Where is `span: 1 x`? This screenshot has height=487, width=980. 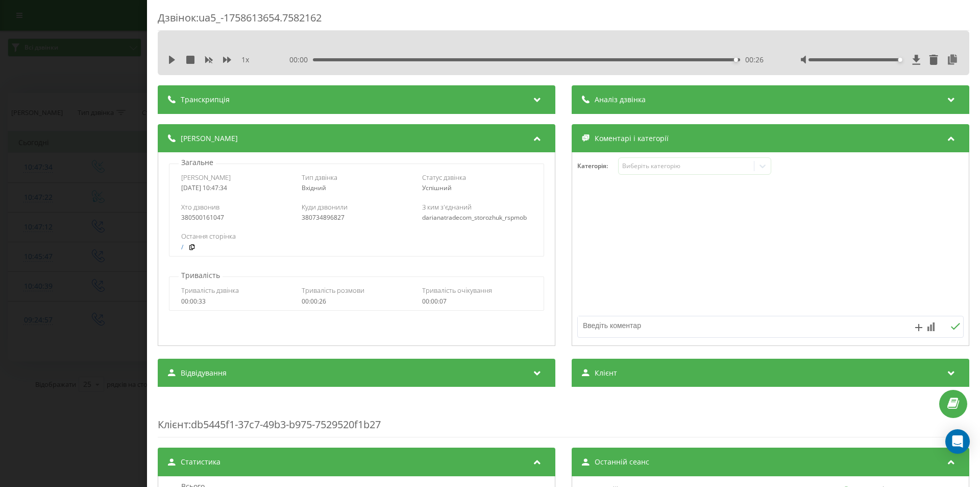
span: 1 x is located at coordinates (245, 60).